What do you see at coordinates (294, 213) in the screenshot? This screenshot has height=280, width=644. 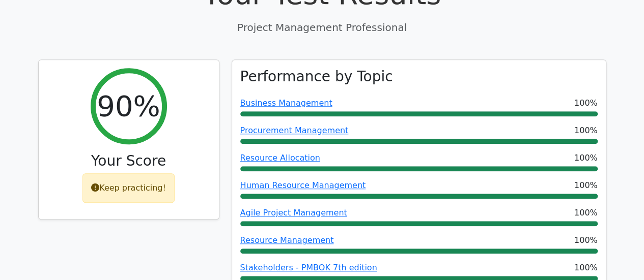 I see `a: Agile Project Management` at bounding box center [294, 213].